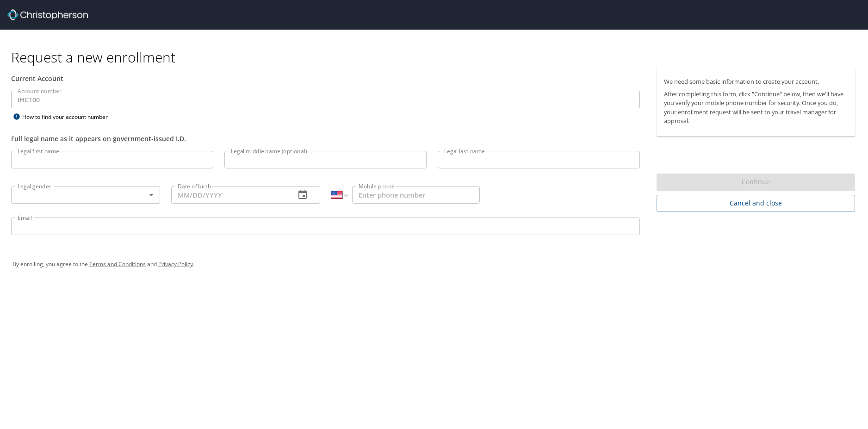 The height and width of the screenshot is (429, 868). What do you see at coordinates (434, 265) in the screenshot?
I see `div: By enrolling, you agree to the and .` at bounding box center [434, 265].